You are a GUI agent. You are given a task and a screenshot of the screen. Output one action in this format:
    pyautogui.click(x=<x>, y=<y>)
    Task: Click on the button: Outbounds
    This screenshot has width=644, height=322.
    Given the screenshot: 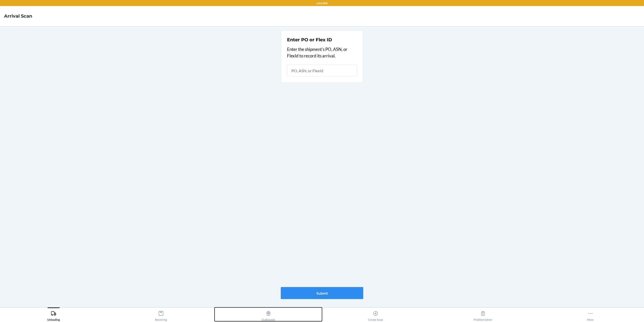 What is the action you would take?
    pyautogui.click(x=268, y=314)
    